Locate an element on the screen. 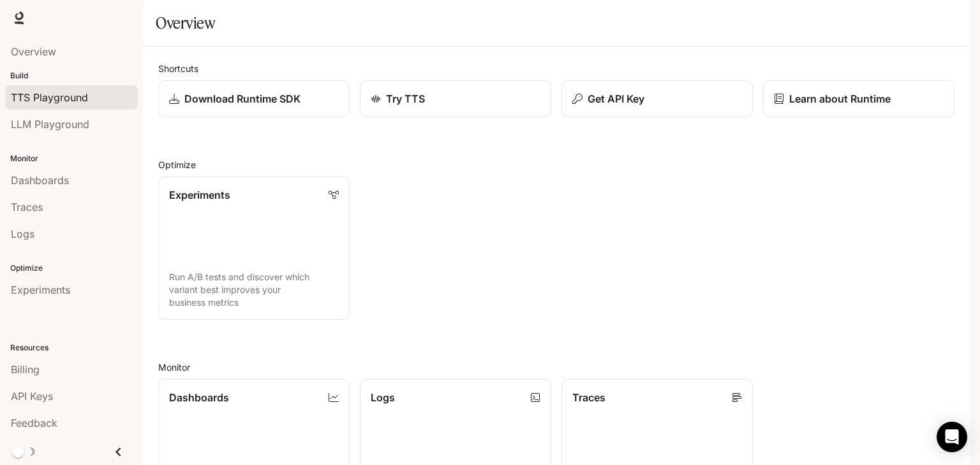 Image resolution: width=980 pixels, height=465 pixels. p: Download Runtime SDK is located at coordinates (242, 98).